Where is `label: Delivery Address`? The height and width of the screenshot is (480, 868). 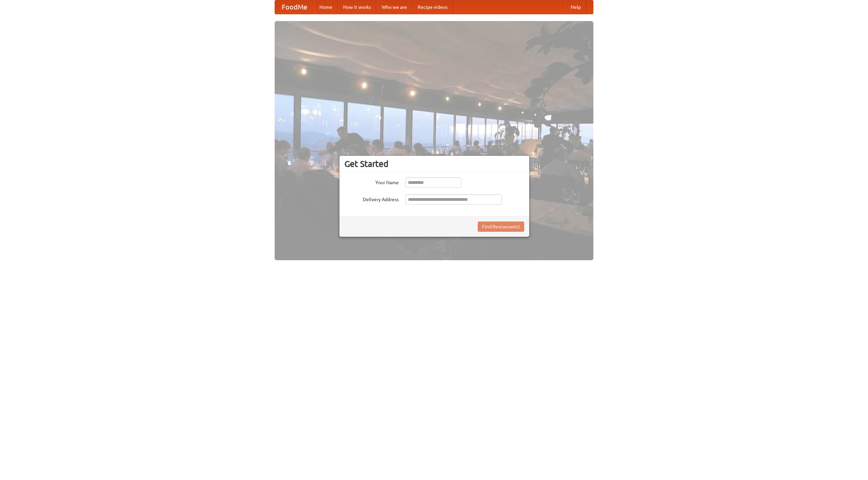 label: Delivery Address is located at coordinates (372, 198).